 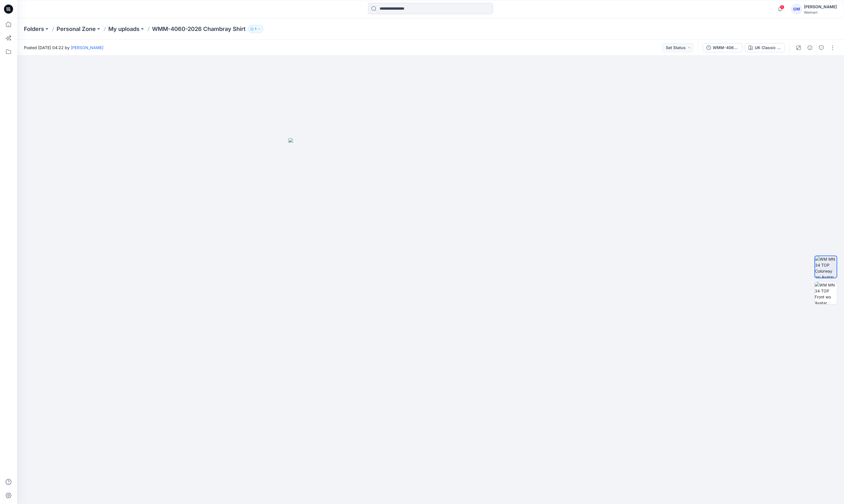 What do you see at coordinates (726, 48) in the screenshot?
I see `div: WMM-4060-2026 Chambray Shirt_Full Colorway` at bounding box center [726, 48].